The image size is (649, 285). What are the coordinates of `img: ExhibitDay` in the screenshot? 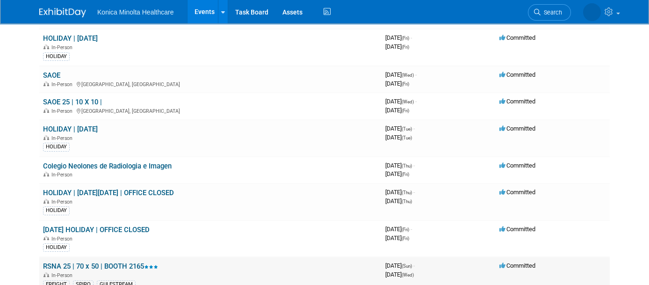 It's located at (63, 13).